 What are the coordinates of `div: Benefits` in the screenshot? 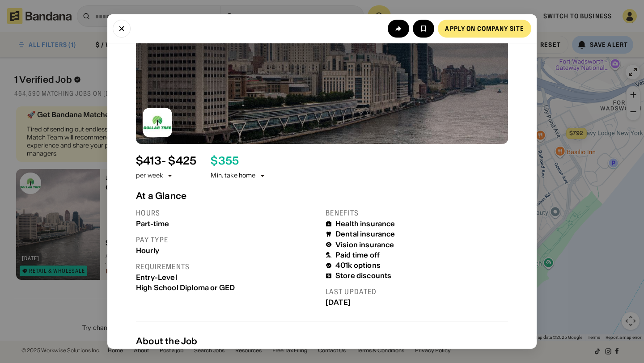 It's located at (417, 213).